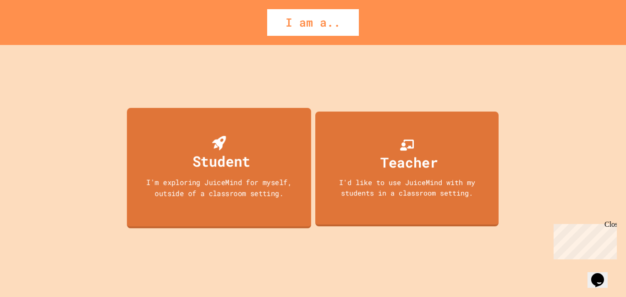  Describe the element at coordinates (33, 31) in the screenshot. I see `div: Chat with us now!Close` at that location.